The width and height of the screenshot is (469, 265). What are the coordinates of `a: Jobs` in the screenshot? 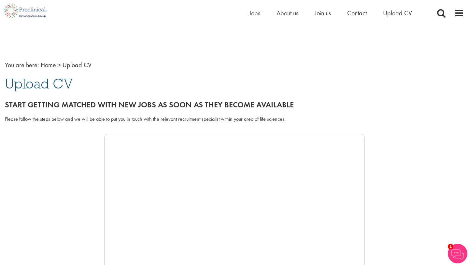 It's located at (255, 13).